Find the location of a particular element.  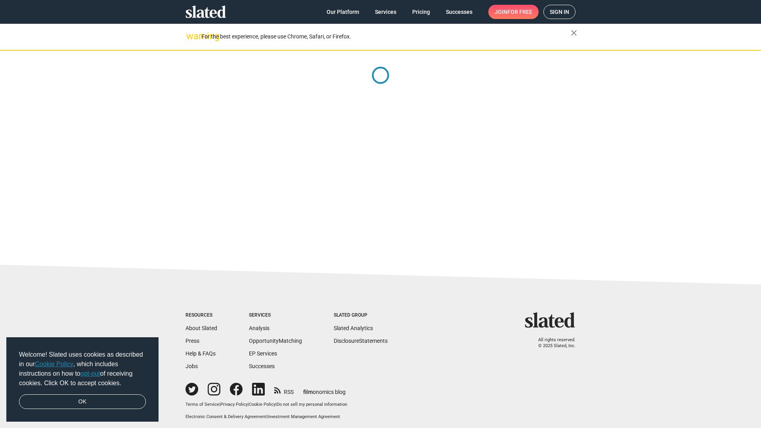

p: All rights reserved. © 2025 Slated, Inc. is located at coordinates (552, 343).